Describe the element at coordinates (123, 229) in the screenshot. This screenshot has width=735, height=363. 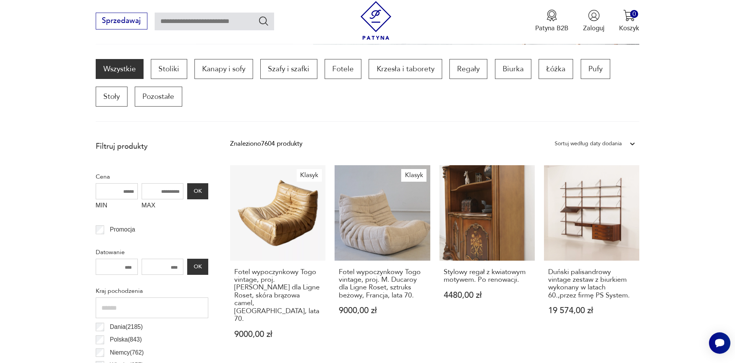
I see `p: Promocja` at that location.